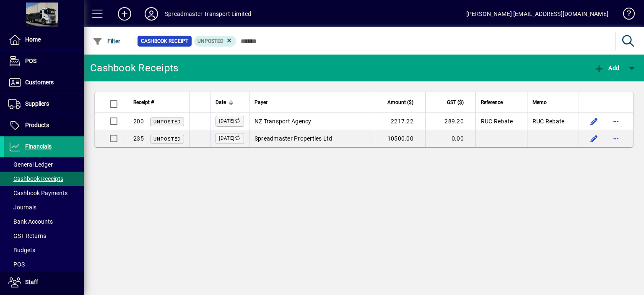  What do you see at coordinates (134, 68) in the screenshot?
I see `div: Cashbook Receipts` at bounding box center [134, 68].